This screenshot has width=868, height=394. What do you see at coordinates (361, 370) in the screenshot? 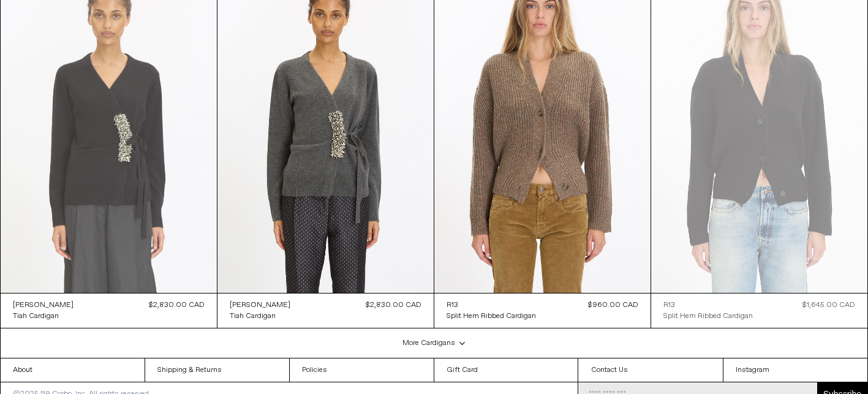
I see `a: Policies` at bounding box center [361, 370].